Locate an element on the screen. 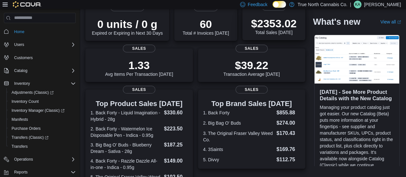 The image size is (406, 177). img: Cova is located at coordinates (27, 4).